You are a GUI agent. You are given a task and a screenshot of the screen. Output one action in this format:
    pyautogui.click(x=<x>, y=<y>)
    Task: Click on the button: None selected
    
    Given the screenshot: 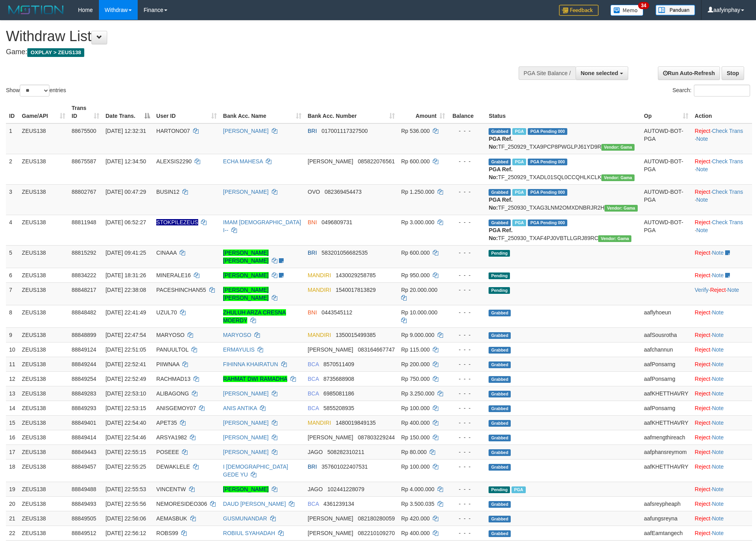 What is the action you would take?
    pyautogui.click(x=601, y=73)
    